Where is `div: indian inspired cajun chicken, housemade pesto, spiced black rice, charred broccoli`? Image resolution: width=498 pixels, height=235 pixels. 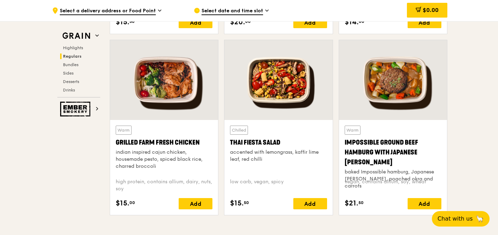
div: indian inspired cajun chicken, housemade pesto, spiced black rice, charred broccoli is located at coordinates (164, 159).